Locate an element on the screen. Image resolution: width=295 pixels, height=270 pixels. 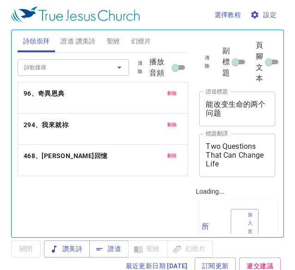
span: 讚美詩 is located at coordinates (67, 249).